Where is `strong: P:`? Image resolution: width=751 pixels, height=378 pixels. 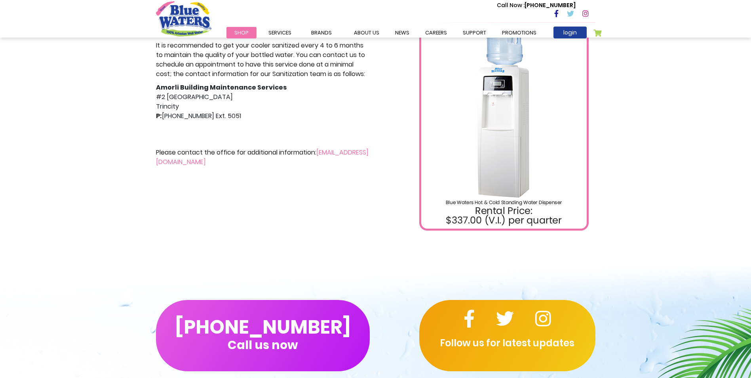 strong: P: is located at coordinates (159, 116).